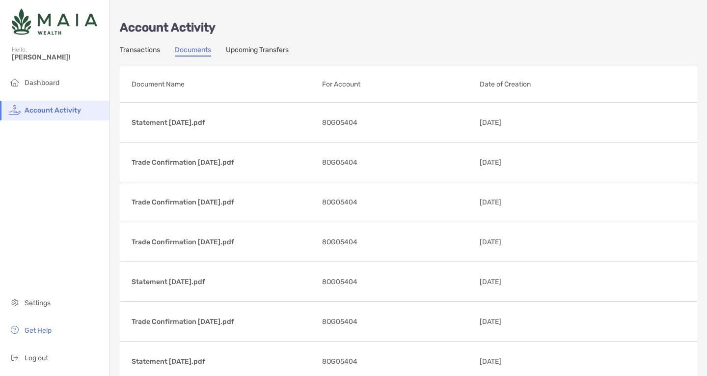 This screenshot has width=707, height=376. I want to click on span: Dashboard, so click(42, 82).